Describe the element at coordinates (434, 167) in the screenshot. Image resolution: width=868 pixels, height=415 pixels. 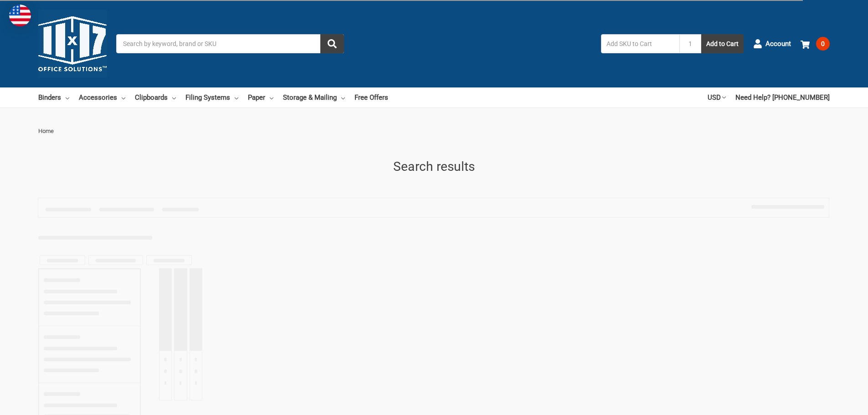
I see `h1: Search results` at that location.